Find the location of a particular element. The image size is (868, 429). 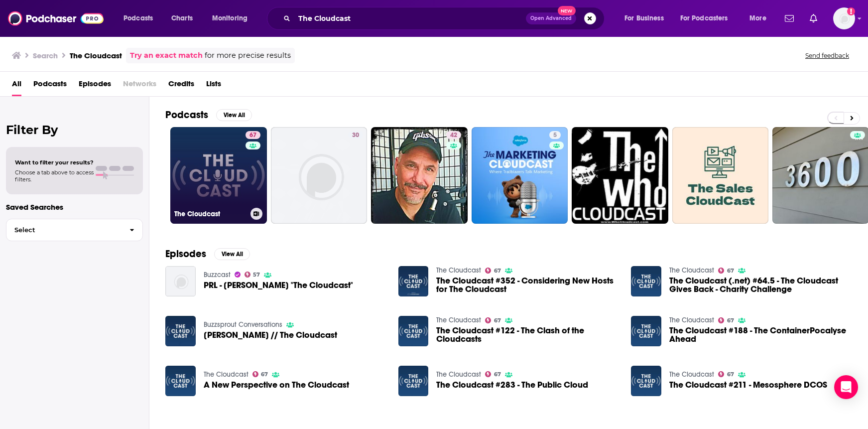

span: Select is located at coordinates (64, 230).